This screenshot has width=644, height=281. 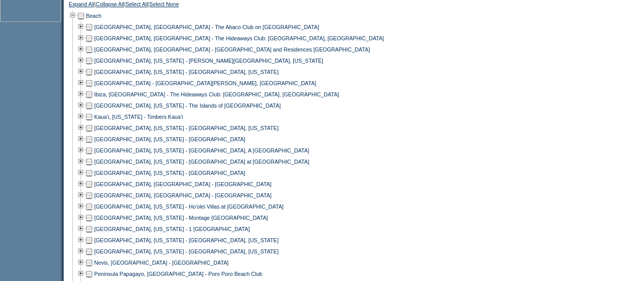 I want to click on a: Collapse All, so click(x=110, y=6).